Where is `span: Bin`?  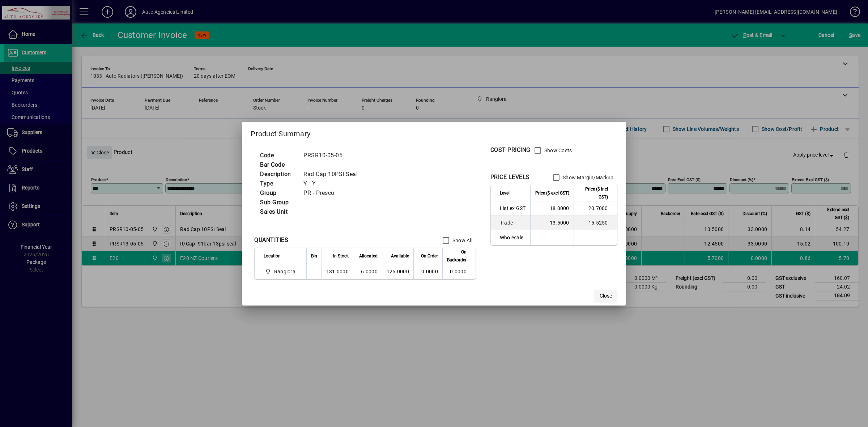 span: Bin is located at coordinates (314, 256).